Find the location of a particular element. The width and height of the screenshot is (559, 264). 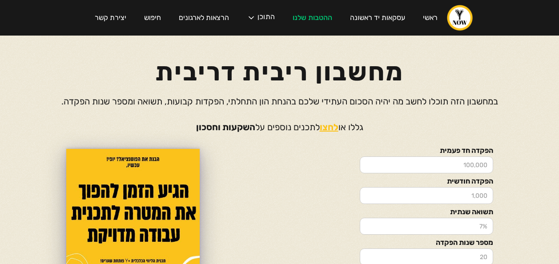

input: 7% is located at coordinates (426, 226).